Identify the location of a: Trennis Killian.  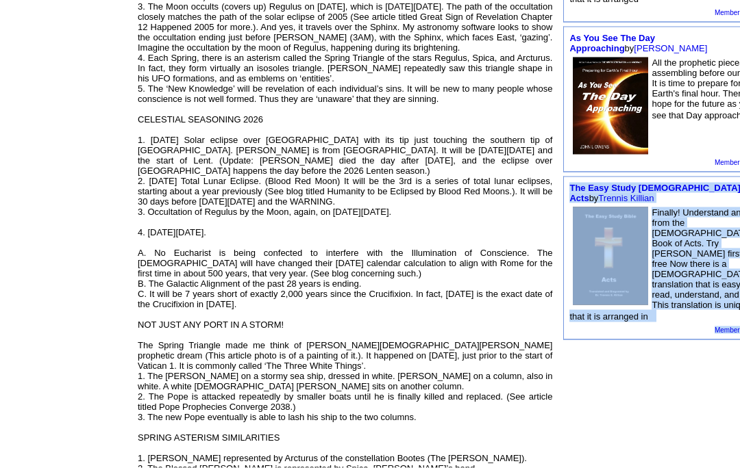
(625, 198).